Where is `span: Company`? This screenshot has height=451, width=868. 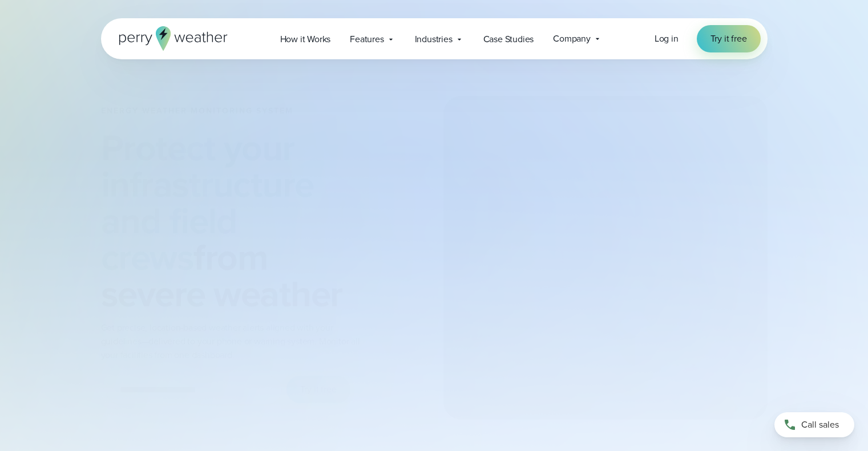 span: Company is located at coordinates (572, 38).